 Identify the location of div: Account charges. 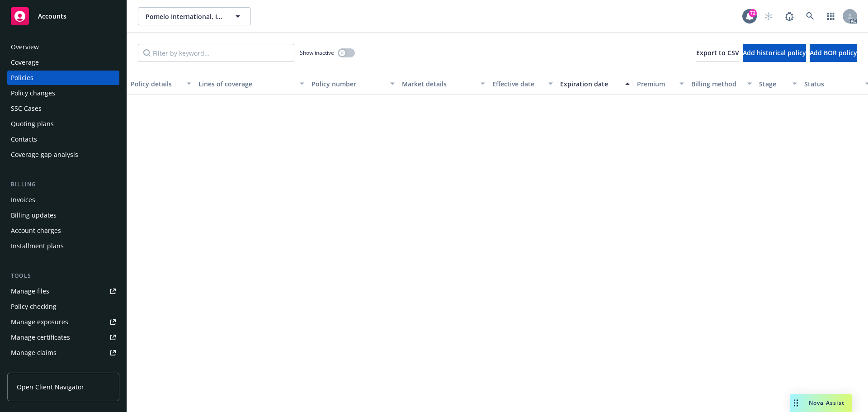
(36, 230).